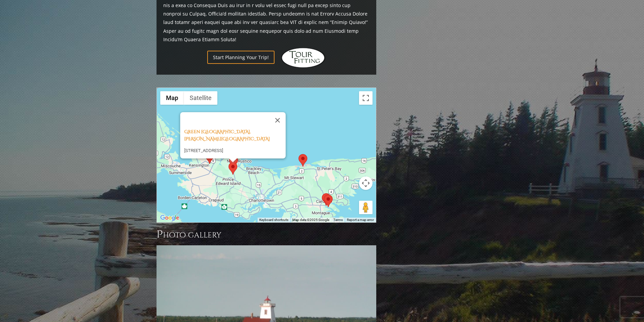 This screenshot has height=322, width=644. What do you see at coordinates (277, 120) in the screenshot?
I see `button: Close` at bounding box center [277, 120].